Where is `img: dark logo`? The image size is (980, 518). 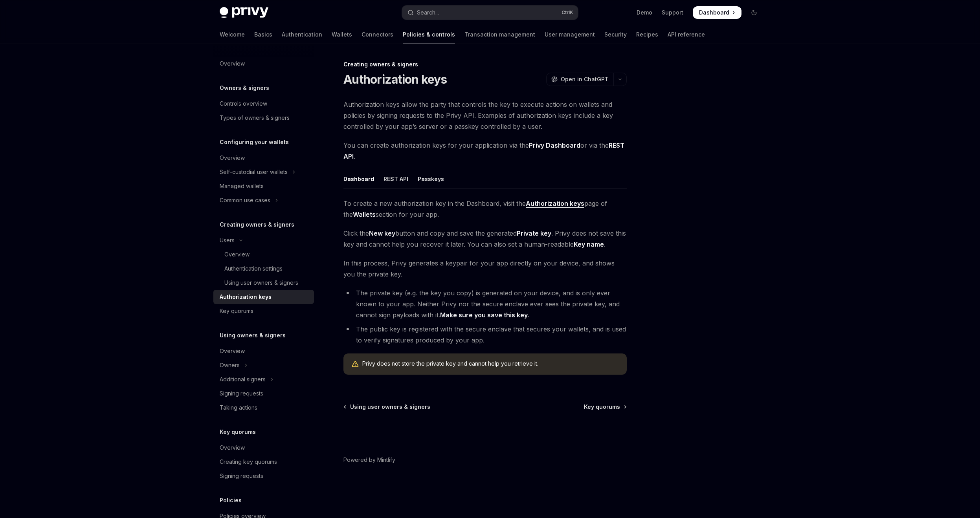
img: dark logo is located at coordinates (244, 13).